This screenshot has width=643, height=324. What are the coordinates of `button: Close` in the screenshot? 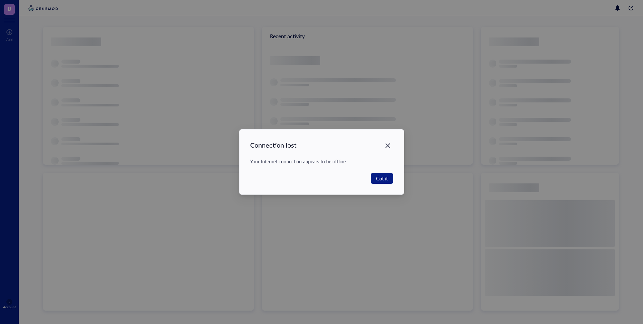 It's located at (387, 146).